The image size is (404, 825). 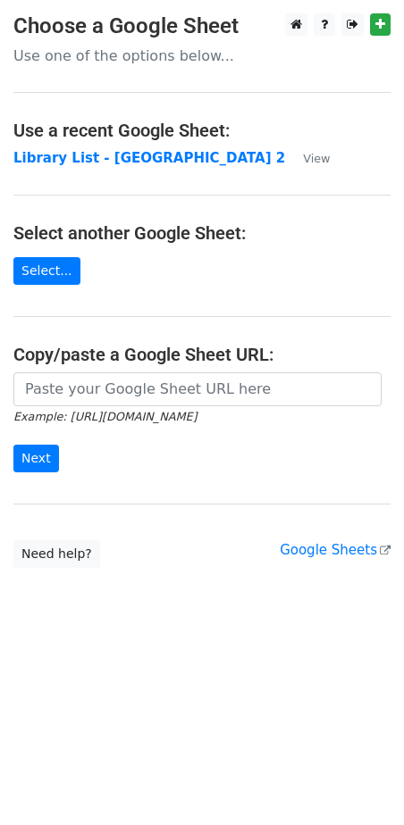 I want to click on a: Need help?, so click(x=56, y=554).